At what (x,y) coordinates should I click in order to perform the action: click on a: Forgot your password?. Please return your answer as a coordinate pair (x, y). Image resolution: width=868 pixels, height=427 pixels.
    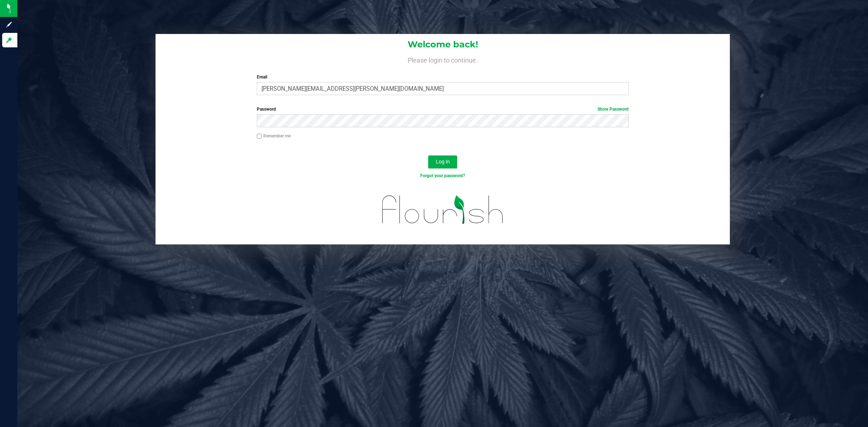
    Looking at the image, I should click on (443, 176).